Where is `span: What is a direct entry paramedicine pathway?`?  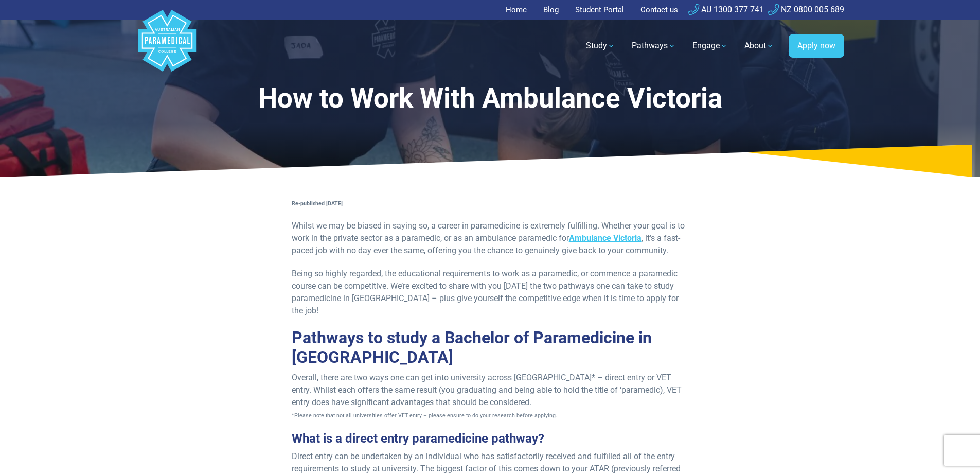
span: What is a direct entry paramedicine pathway? is located at coordinates (418, 439).